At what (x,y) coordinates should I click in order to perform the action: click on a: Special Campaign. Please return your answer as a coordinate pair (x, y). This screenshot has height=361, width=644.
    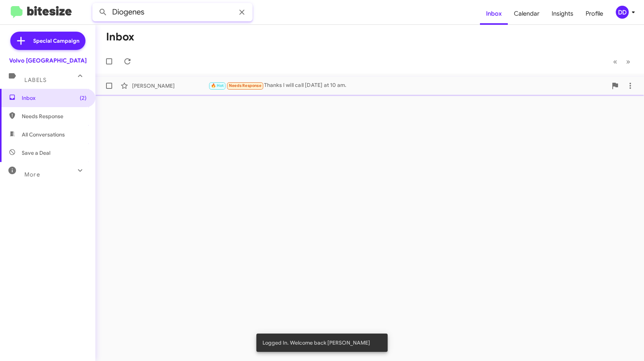
    Looking at the image, I should click on (48, 41).